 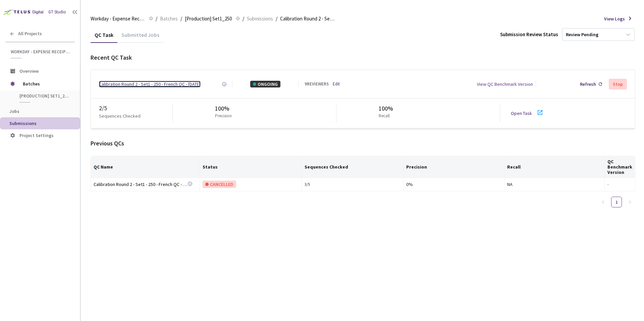 What do you see at coordinates (529, 35) in the screenshot?
I see `div: Submission Review Status` at bounding box center [529, 35].